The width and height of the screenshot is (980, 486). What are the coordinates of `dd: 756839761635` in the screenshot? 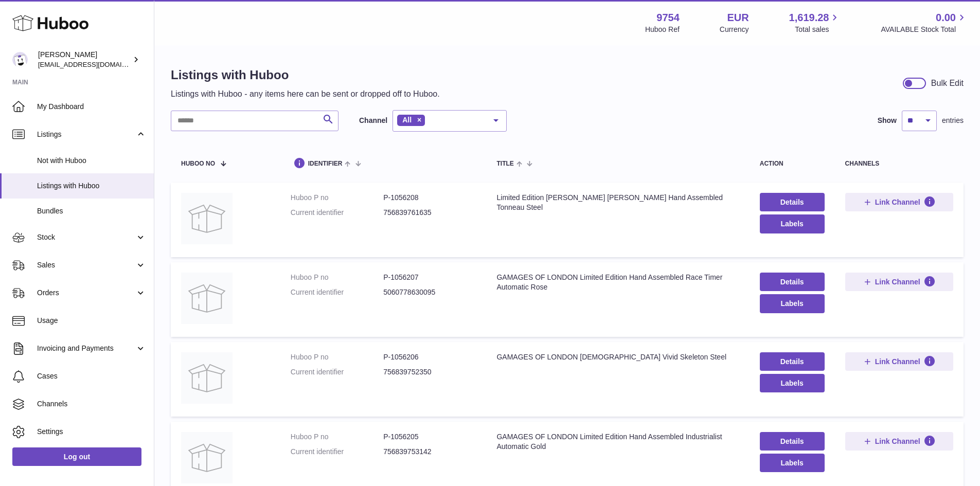 It's located at (430, 212).